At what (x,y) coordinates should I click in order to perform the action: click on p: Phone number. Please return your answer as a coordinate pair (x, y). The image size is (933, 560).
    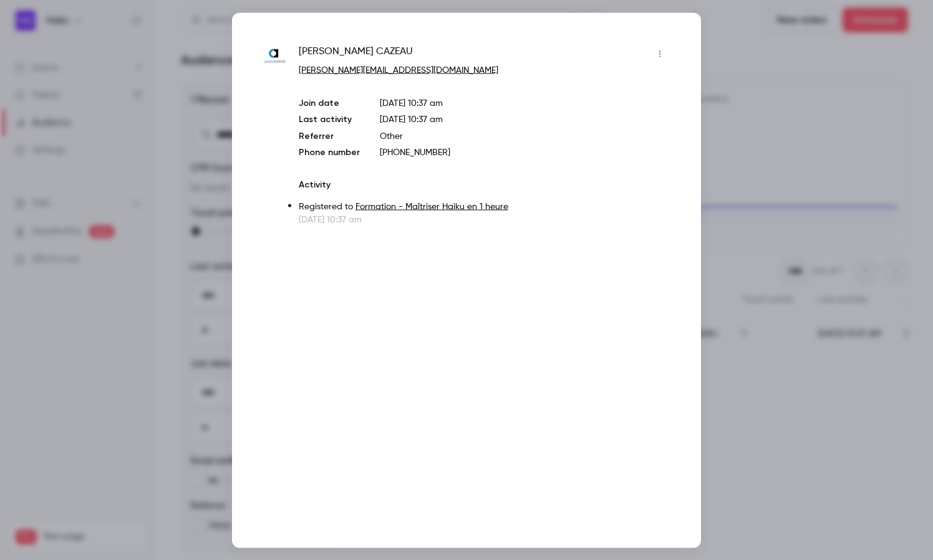
    Looking at the image, I should click on (329, 152).